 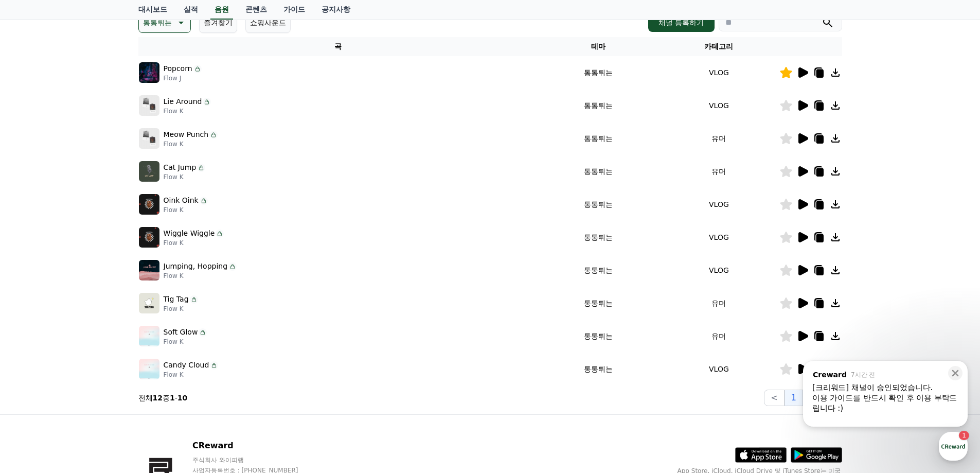 What do you see at coordinates (189, 233) in the screenshot?
I see `p: Wiggle Wiggle` at bounding box center [189, 233].